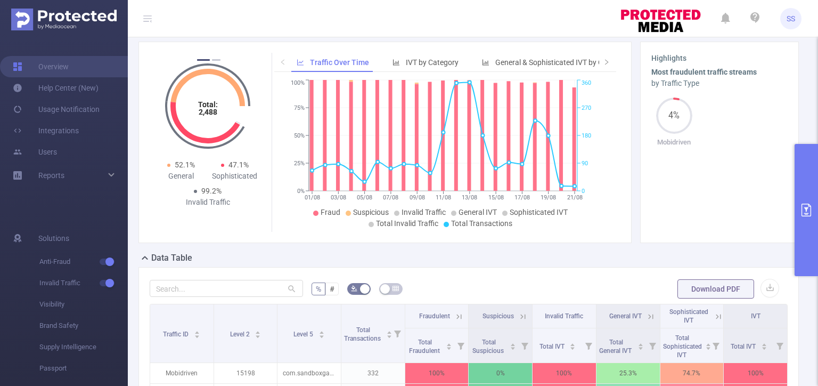 The width and height of the screenshot is (818, 386). What do you see at coordinates (583, 191) in the screenshot?
I see `tspan: 0` at bounding box center [583, 191].